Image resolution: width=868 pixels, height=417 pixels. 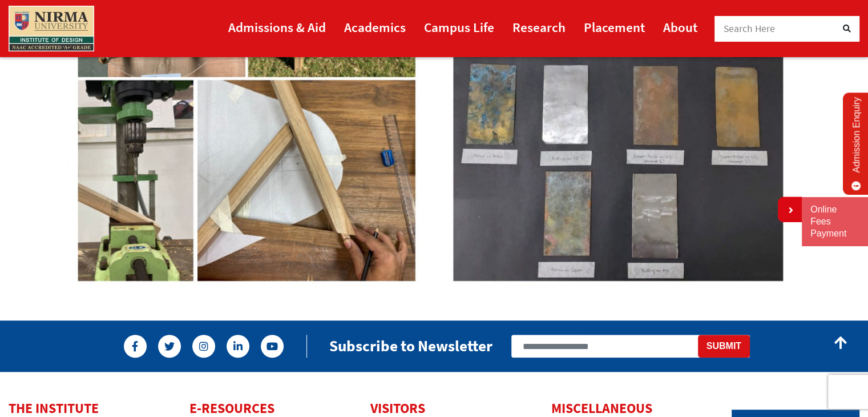 I want to click on a: Online Fees Payment, so click(x=835, y=222).